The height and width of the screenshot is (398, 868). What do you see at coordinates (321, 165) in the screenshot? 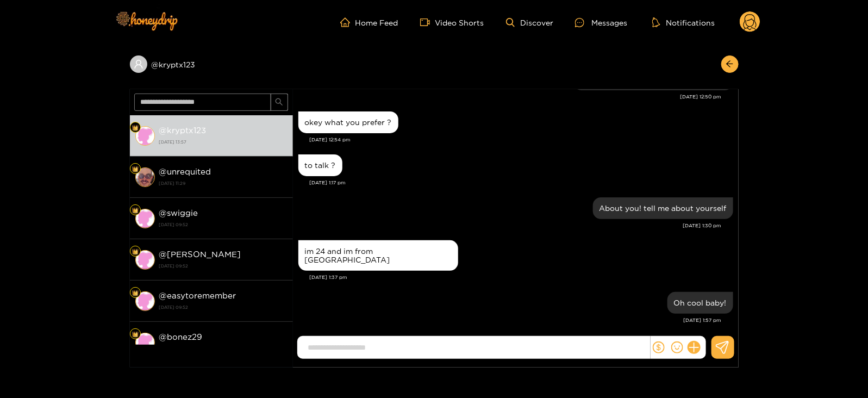
I see `div: Sep. 17, 1:17 pm` at bounding box center [321, 165].